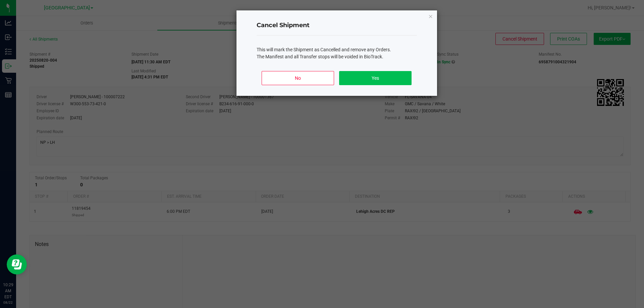  I want to click on button: No, so click(298, 78).